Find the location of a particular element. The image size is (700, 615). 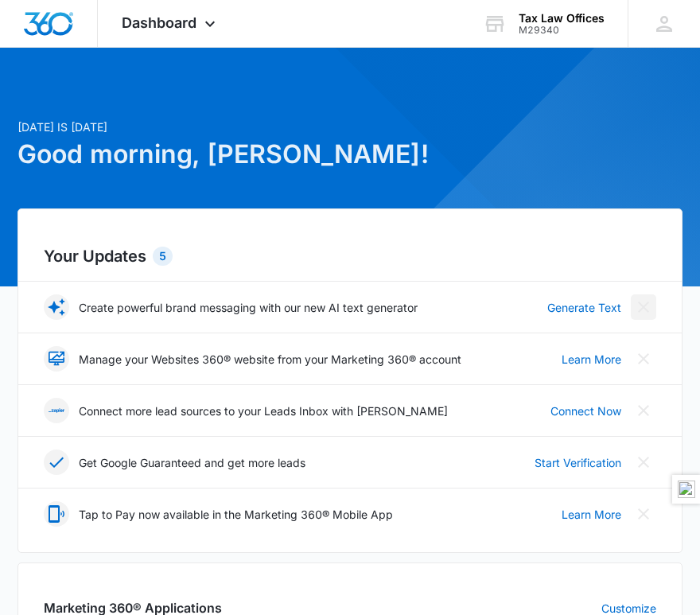

h2: Your Updates is located at coordinates (350, 256).